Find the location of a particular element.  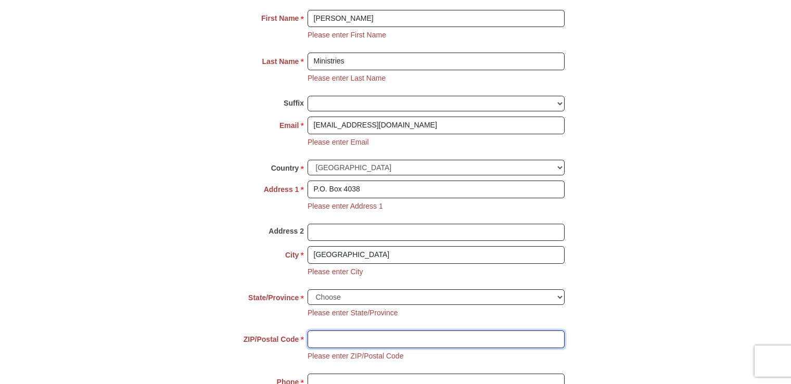

li: Please enter Last Name is located at coordinates (347, 78).